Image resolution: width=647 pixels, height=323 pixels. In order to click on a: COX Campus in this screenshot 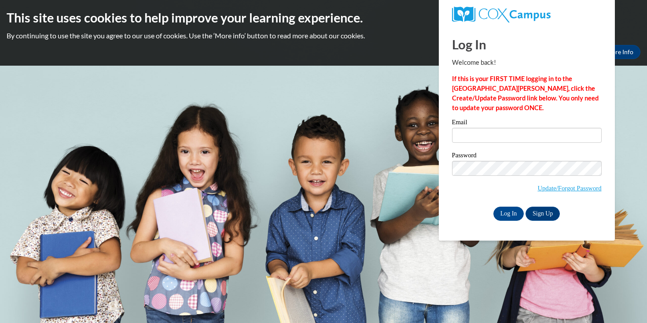, I will do `click(527, 15)`.